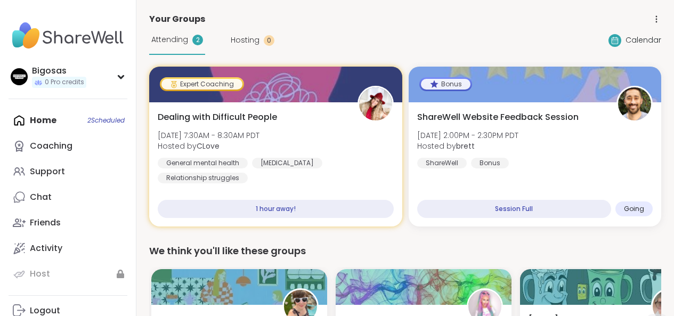 The height and width of the screenshot is (316, 674). Describe the element at coordinates (68, 223) in the screenshot. I see `a: Friends` at that location.